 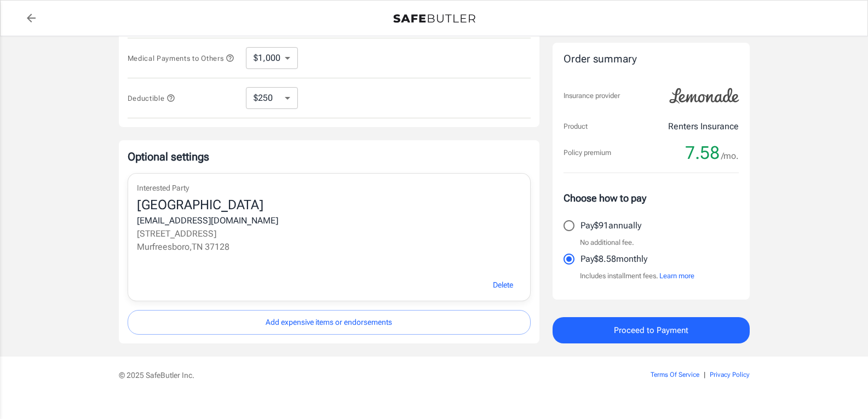 I want to click on button: Proceed to Payment, so click(x=651, y=330).